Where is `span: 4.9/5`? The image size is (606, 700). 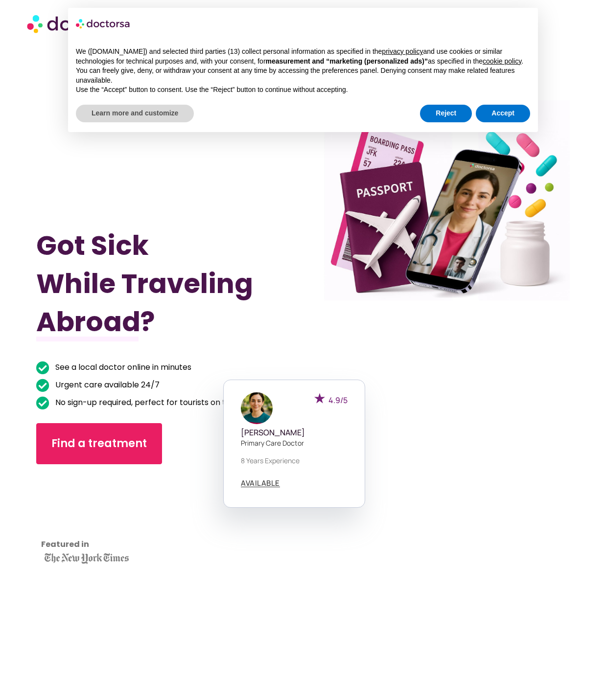 span: 4.9/5 is located at coordinates (338, 400).